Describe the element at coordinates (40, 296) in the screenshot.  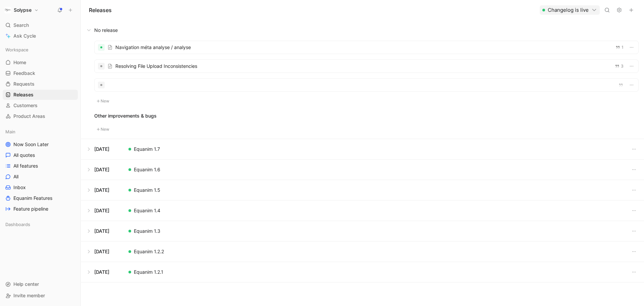
I see `div: Invite member` at that location.